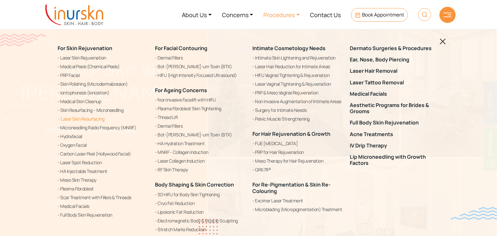 Image resolution: width=497 pixels, height=236 pixels. I want to click on a: Medical Skin Cleanup, so click(102, 102).